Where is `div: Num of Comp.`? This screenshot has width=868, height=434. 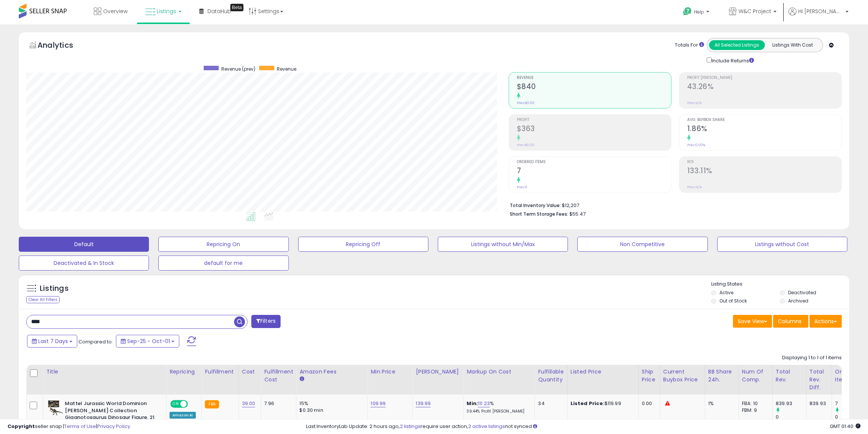 div: Num of Comp. is located at coordinates (755, 376).